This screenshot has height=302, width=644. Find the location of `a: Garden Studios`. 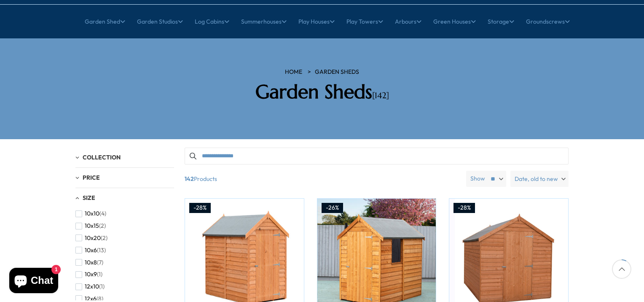

a: Garden Studios is located at coordinates (160, 21).